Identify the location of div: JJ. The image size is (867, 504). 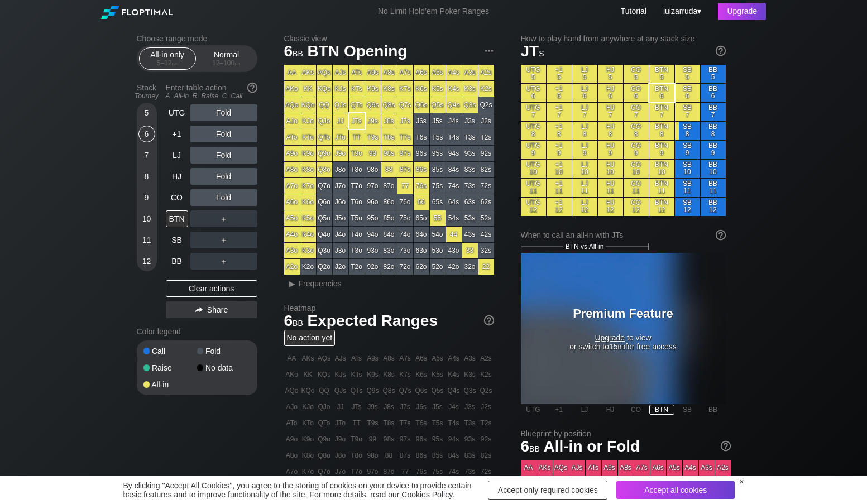
(340, 121).